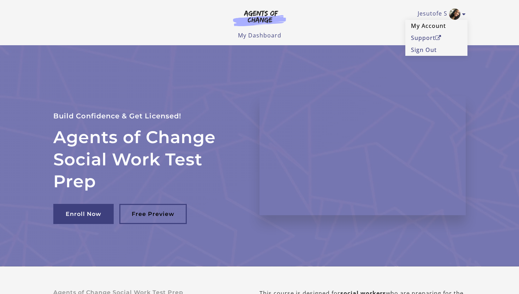  Describe the element at coordinates (148, 159) in the screenshot. I see `h2: Agents of Change Social Work Test Prep` at that location.